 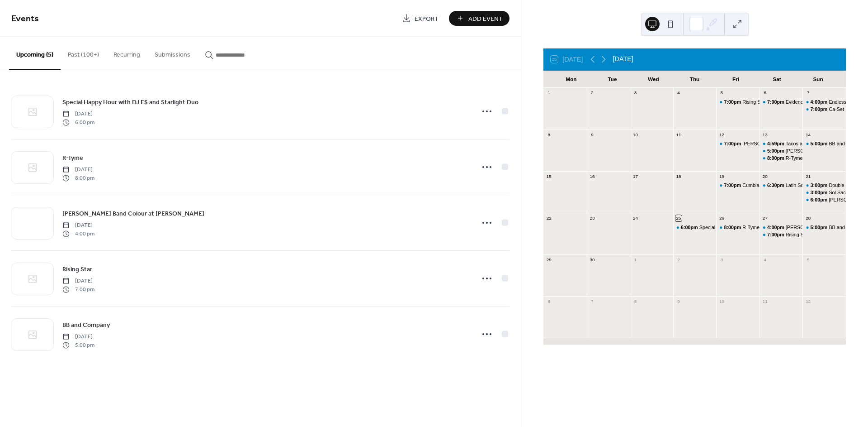 I want to click on span: 8:00 pm, so click(x=78, y=178).